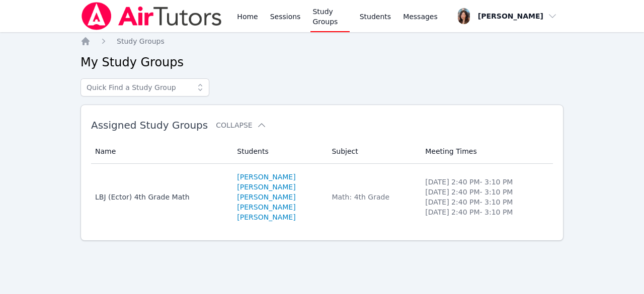  I want to click on div: LBJ (Ector) 4th Grade Math, so click(160, 197).